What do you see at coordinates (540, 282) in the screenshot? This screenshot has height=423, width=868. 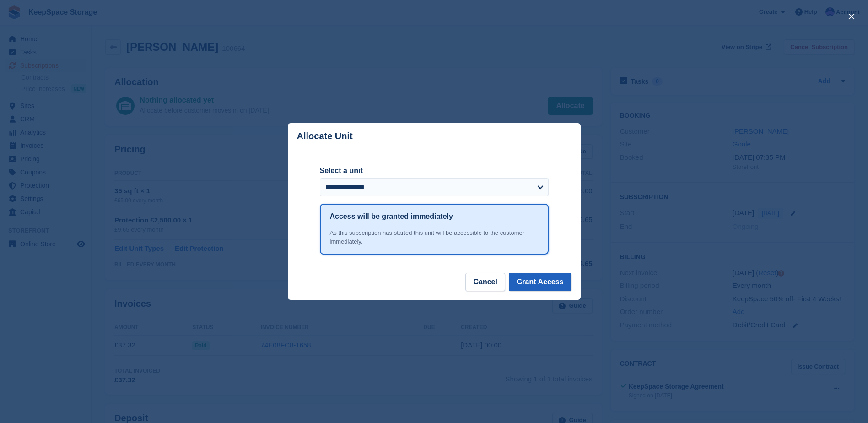 I see `button: Grant Access` at bounding box center [540, 282].